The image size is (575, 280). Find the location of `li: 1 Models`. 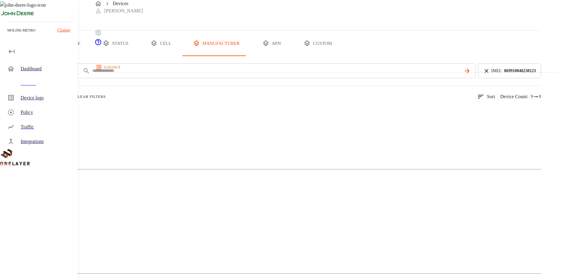

li: 1 Models is located at coordinates (276, 185).